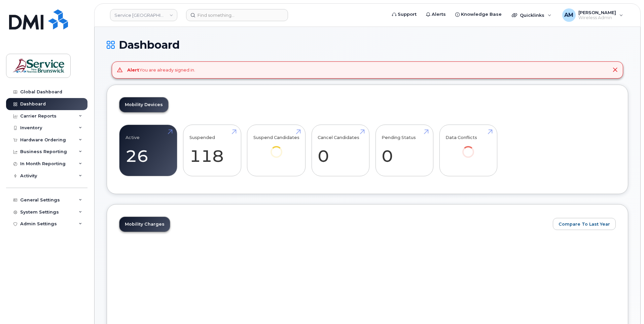 The width and height of the screenshot is (644, 324). What do you see at coordinates (212, 150) in the screenshot?
I see `a: Suspended 118` at bounding box center [212, 150].